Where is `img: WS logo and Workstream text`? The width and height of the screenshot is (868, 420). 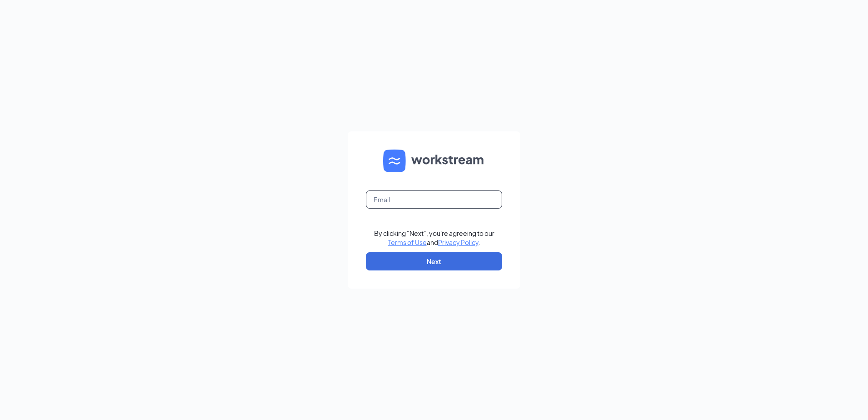
img: WS logo and Workstream text is located at coordinates (434, 161).